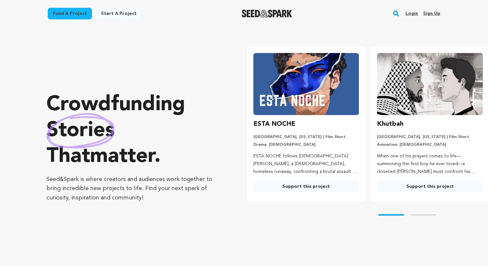 This screenshot has width=488, height=266. I want to click on a: Login, so click(412, 14).